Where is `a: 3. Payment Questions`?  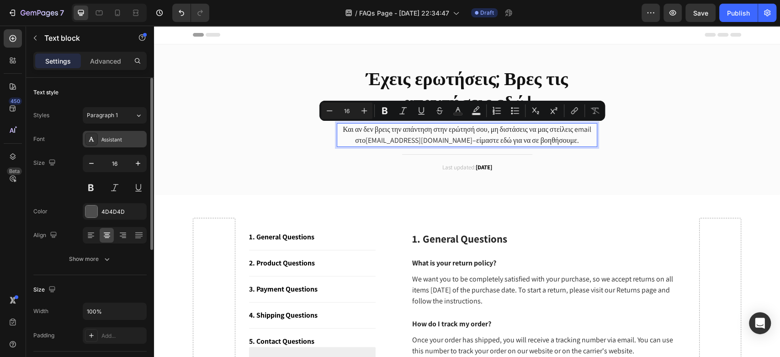 a: 3. Payment Questions is located at coordinates (129, 263).